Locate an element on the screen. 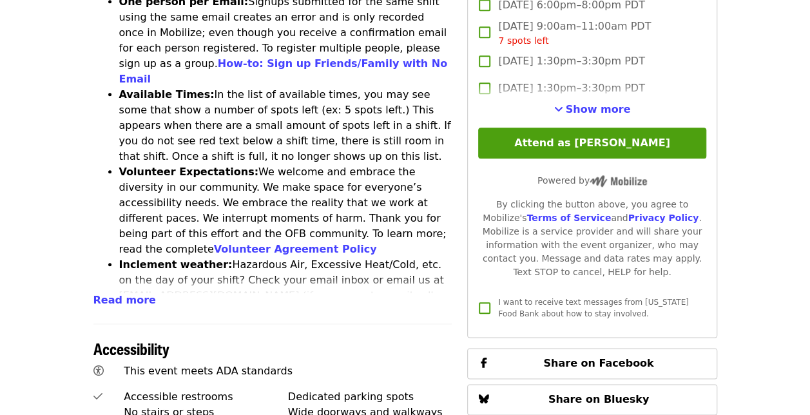 The height and width of the screenshot is (415, 810). span: 7 spots left is located at coordinates (523, 41).